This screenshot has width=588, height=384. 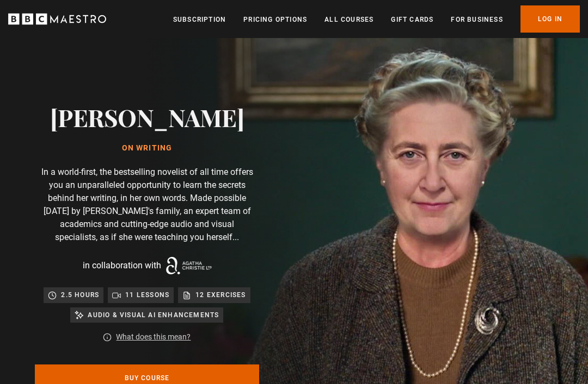 What do you see at coordinates (153, 337) in the screenshot?
I see `a: What does this mean?` at bounding box center [153, 337].